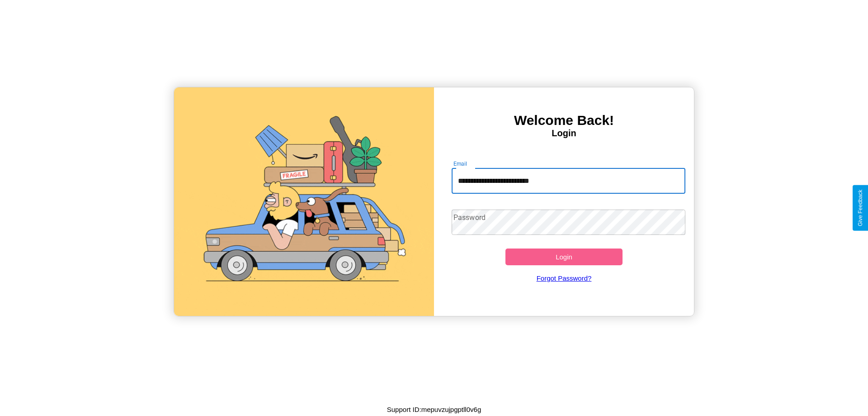 The image size is (868, 416). Describe the element at coordinates (564, 120) in the screenshot. I see `h3: Welcome Back!` at that location.